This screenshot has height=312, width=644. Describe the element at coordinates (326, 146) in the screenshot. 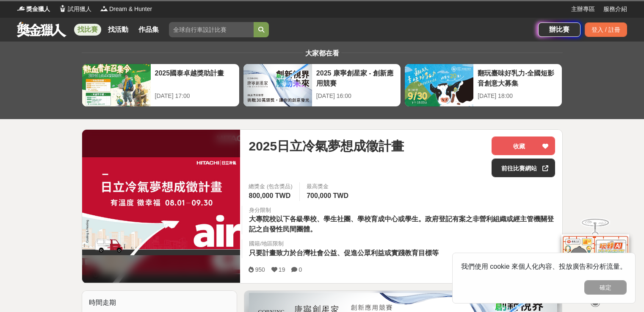

I see `span: 2025日立冷氣夢想成徵計畫` at that location.